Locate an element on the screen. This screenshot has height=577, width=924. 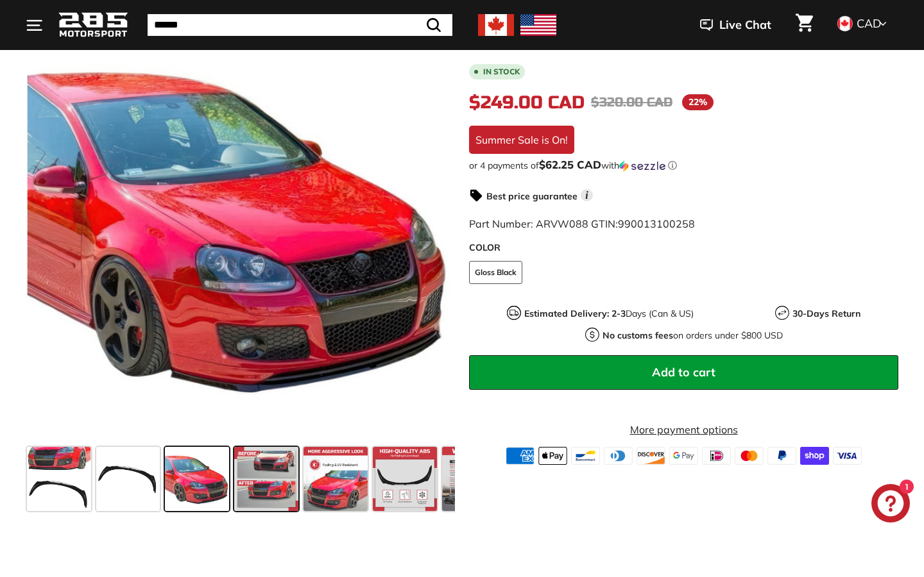
span: $249.00 CAD is located at coordinates (527, 102).